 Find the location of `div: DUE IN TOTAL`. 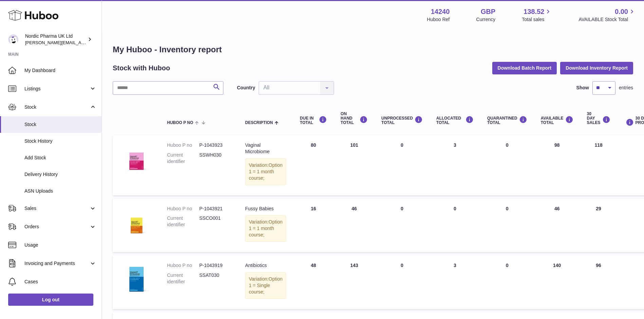

div: DUE IN TOTAL is located at coordinates (314, 120).